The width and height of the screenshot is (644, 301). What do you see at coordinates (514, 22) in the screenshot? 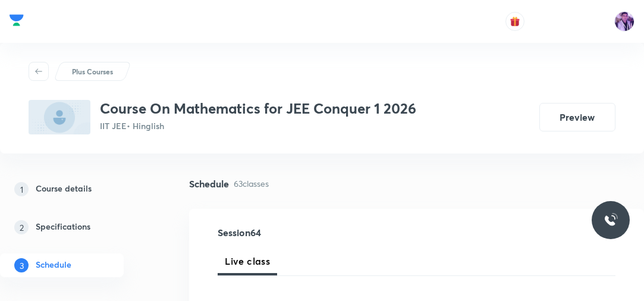
I see `img: avatar` at bounding box center [514, 22].